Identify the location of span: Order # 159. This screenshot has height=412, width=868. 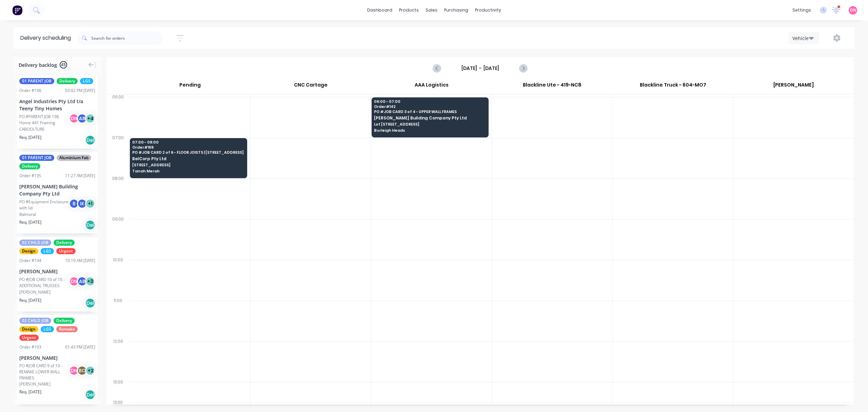
(188, 147).